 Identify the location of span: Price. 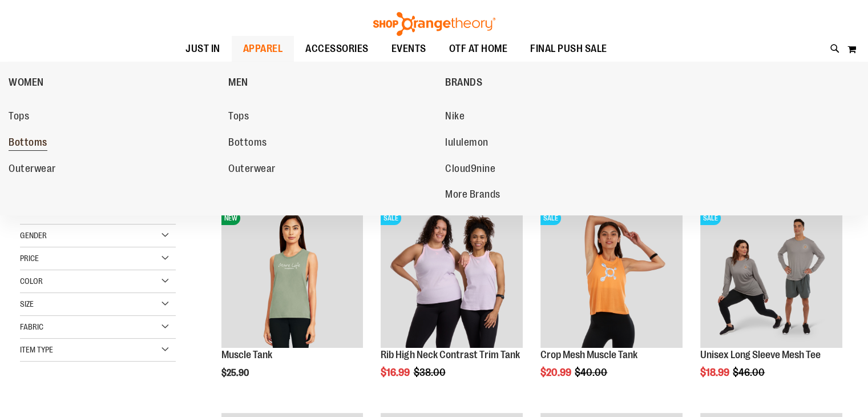
(29, 258).